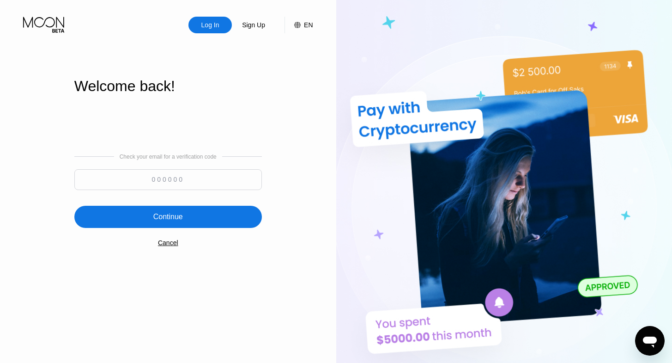 This screenshot has width=672, height=363. What do you see at coordinates (254, 25) in the screenshot?
I see `div: Sign Up` at bounding box center [254, 25].